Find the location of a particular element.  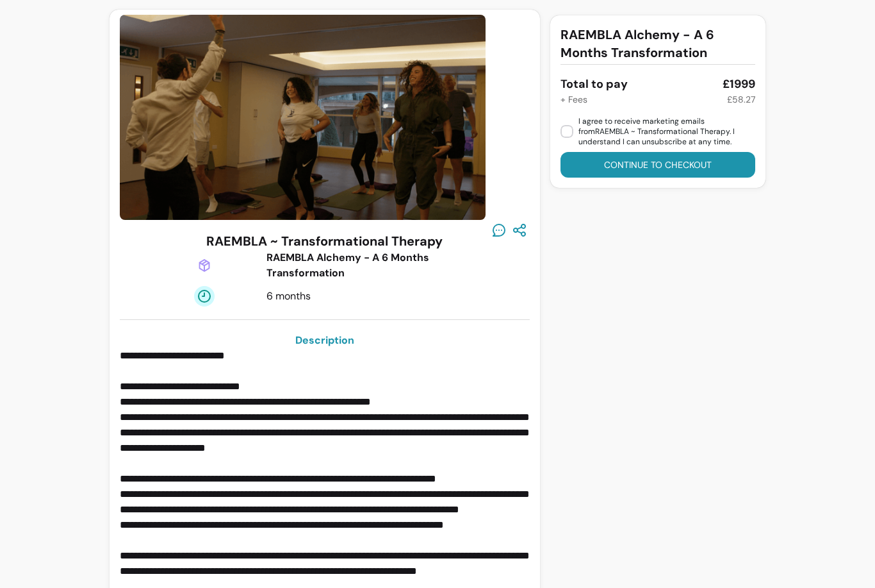

h3: RAEMBLA ~ Transformational Therapy is located at coordinates (324, 241).